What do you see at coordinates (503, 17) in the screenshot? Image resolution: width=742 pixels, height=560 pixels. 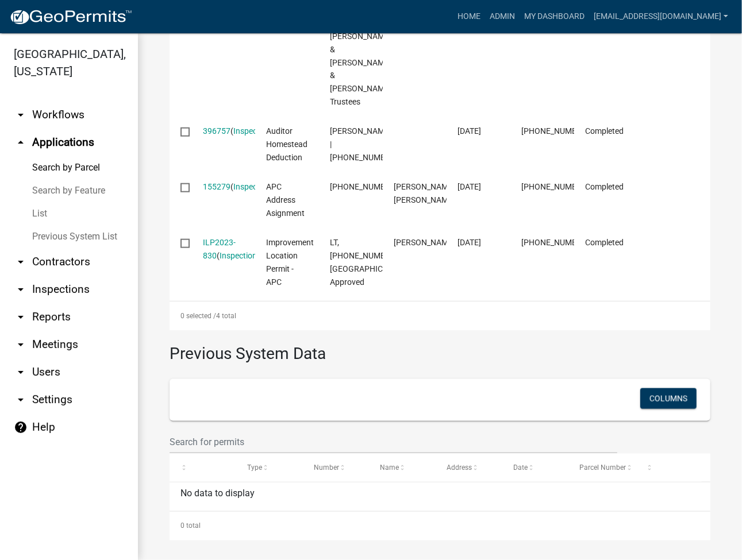 I see `a: Admin` at bounding box center [503, 17].